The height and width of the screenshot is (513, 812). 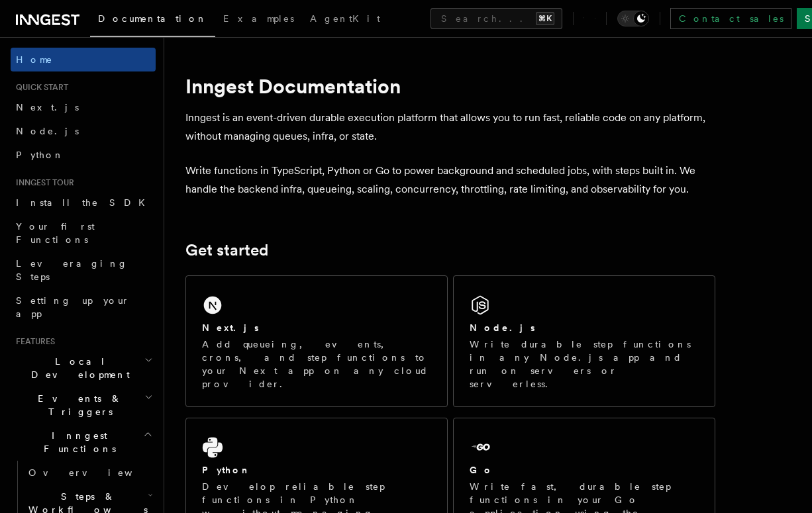 I want to click on button: Search...⌘K, so click(x=496, y=19).